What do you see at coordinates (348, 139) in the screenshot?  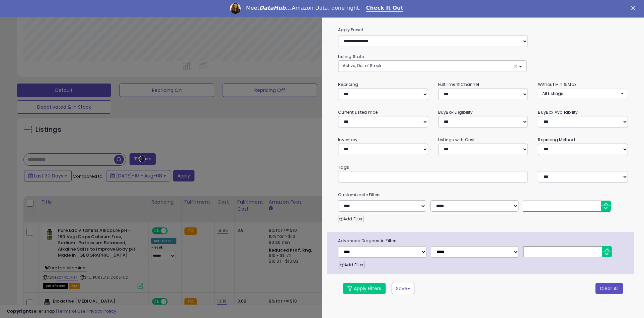 I see `small: Inventory` at bounding box center [348, 139].